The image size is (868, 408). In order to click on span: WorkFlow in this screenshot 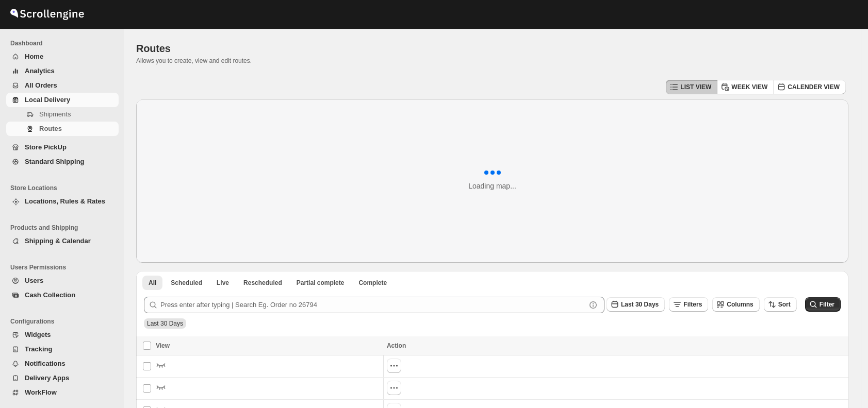, I will do `click(41, 392)`.